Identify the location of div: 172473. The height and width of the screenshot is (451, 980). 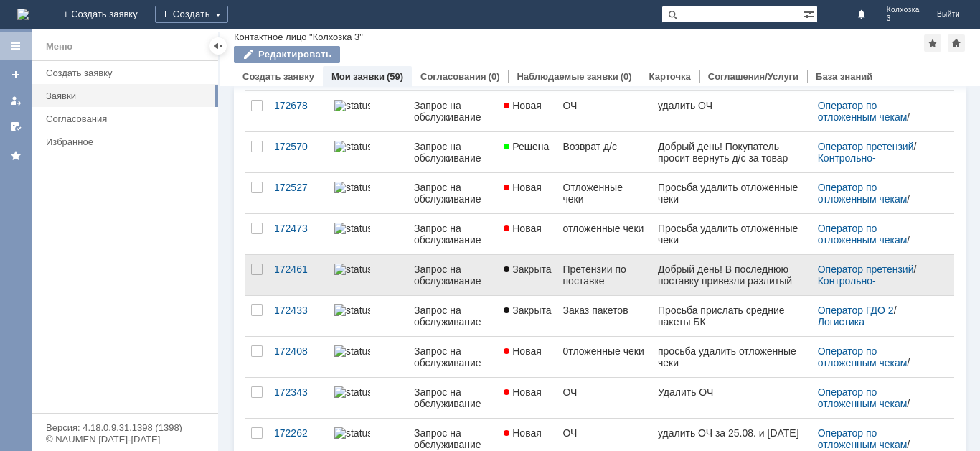
(299, 228).